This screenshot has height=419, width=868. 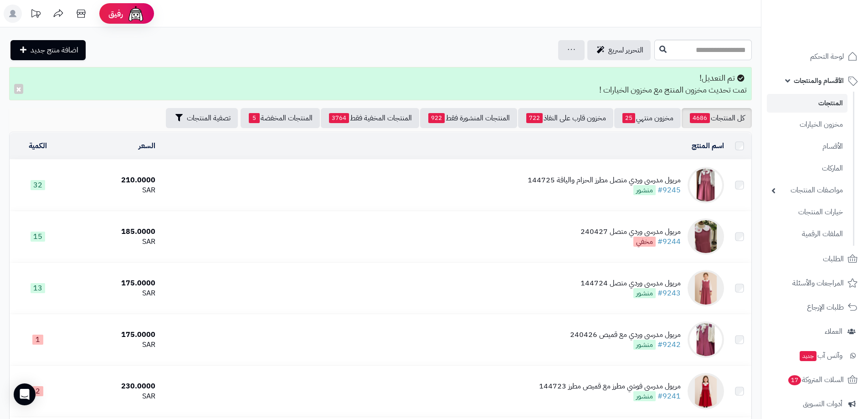 I want to click on a: الأقسام, so click(x=807, y=146).